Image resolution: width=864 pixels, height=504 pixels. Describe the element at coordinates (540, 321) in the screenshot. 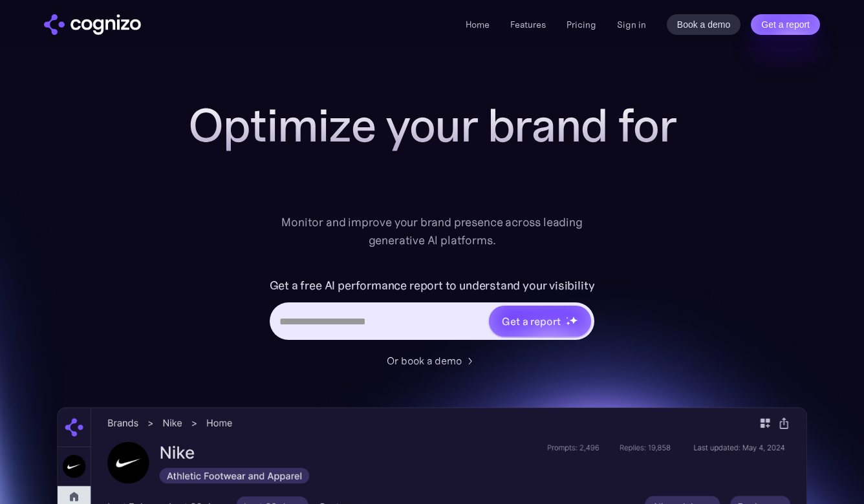

I see `a: Get a reportstarstarstar` at that location.